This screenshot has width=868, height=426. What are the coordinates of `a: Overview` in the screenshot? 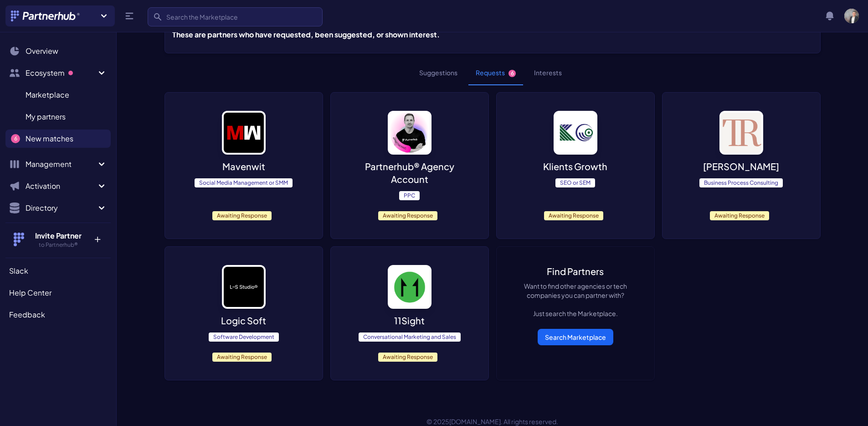 It's located at (58, 51).